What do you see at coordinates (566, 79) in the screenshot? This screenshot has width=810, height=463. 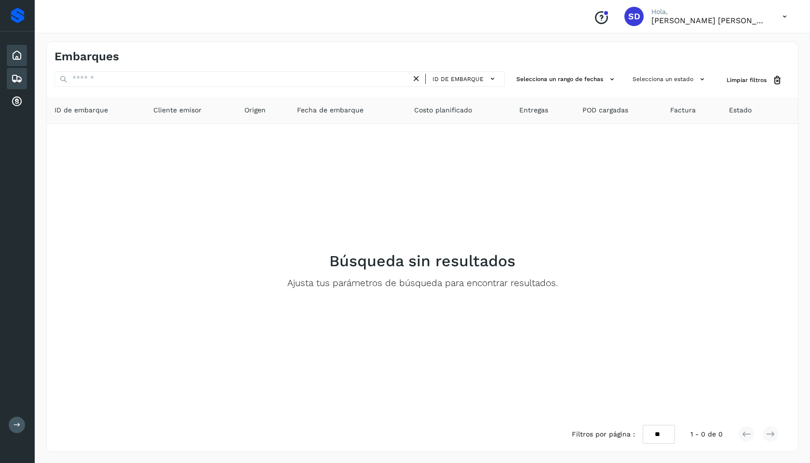 I see `button: Selecciona un rango de fechas` at bounding box center [566, 79].